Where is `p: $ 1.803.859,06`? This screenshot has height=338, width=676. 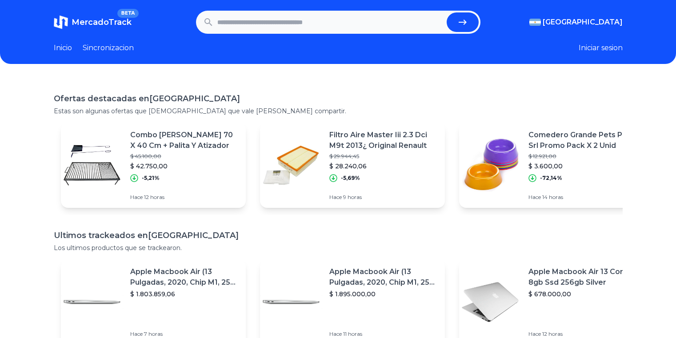
p: $ 1.803.859,06 is located at coordinates (184, 294).